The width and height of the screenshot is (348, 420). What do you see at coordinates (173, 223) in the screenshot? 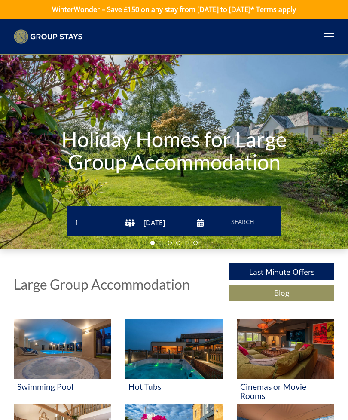
I see `input: Arrival Date` at bounding box center [173, 223].